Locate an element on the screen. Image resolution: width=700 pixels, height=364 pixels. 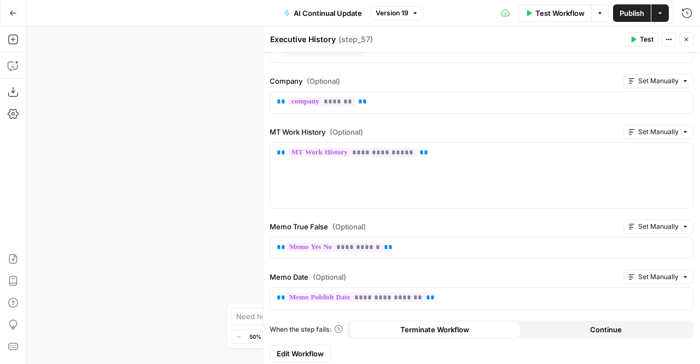
a: Edit Workflow is located at coordinates (300, 353).